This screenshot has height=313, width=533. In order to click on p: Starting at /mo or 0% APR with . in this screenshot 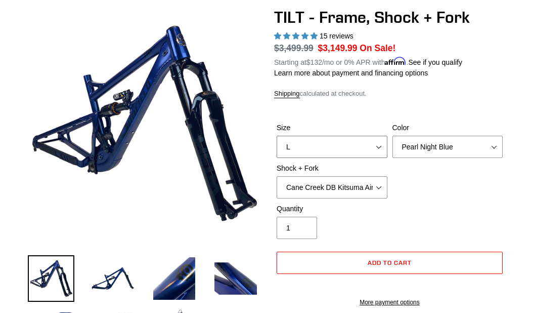, I will do `click(368, 61)`.